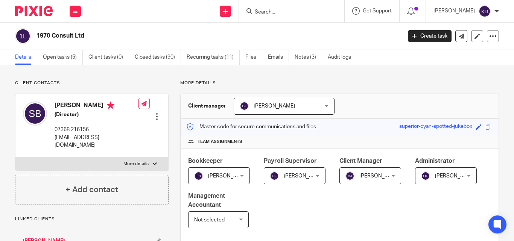 Image resolution: width=514 pixels, height=241 pixels. Describe the element at coordinates (96, 130) in the screenshot. I see `p: 07368 216156` at that location.